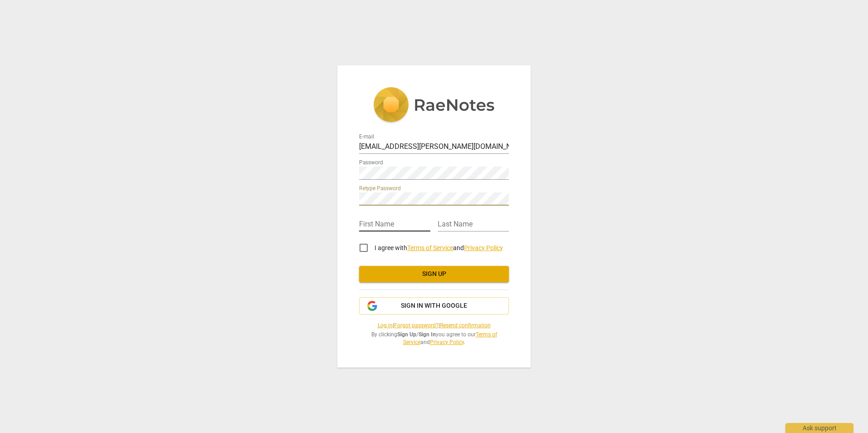 The width and height of the screenshot is (868, 433). Describe the element at coordinates (385, 326) in the screenshot. I see `a: Log in` at that location.